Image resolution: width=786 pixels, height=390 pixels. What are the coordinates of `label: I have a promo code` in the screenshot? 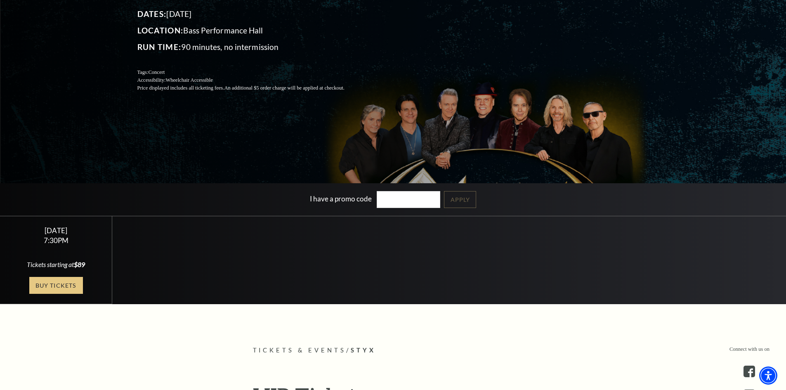 It's located at (341, 199).